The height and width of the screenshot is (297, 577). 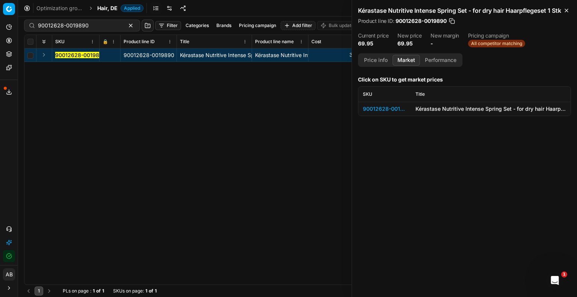 I want to click on a: Optimization groups, so click(x=60, y=8).